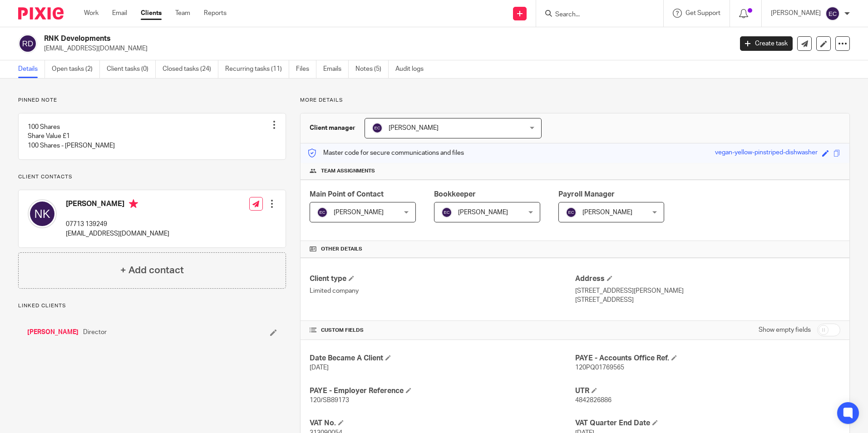 The height and width of the screenshot is (433, 868). I want to click on span: Director, so click(95, 332).